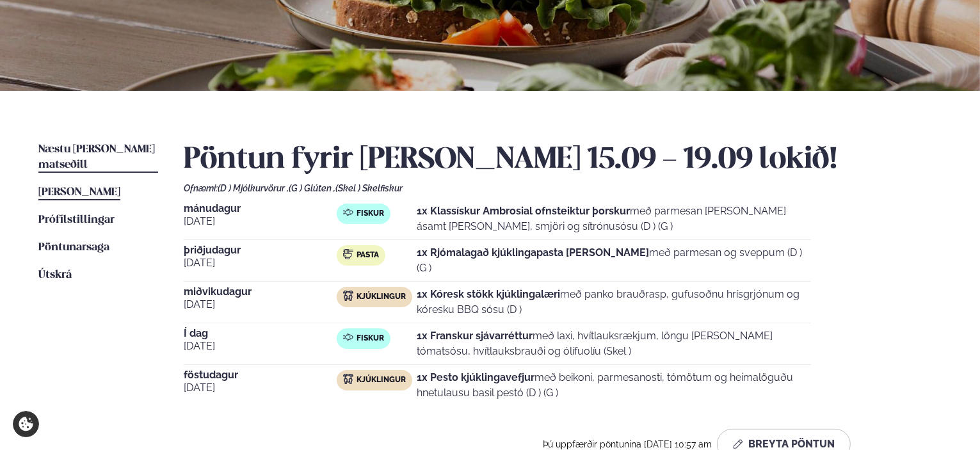 The height and width of the screenshot is (450, 980). I want to click on strong: 1x Franskur sjávarréttur, so click(475, 336).